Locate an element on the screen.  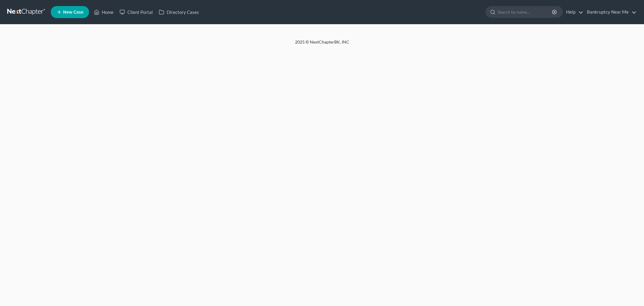
div: 2025 © NextChapterBK, INC is located at coordinates (322, 45).